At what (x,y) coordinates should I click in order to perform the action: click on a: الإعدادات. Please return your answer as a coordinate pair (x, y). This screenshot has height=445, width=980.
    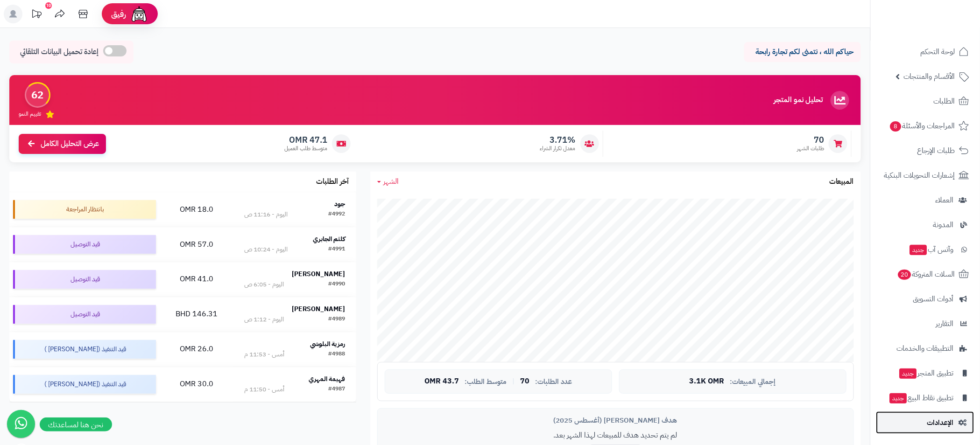
    Looking at the image, I should click on (925, 423).